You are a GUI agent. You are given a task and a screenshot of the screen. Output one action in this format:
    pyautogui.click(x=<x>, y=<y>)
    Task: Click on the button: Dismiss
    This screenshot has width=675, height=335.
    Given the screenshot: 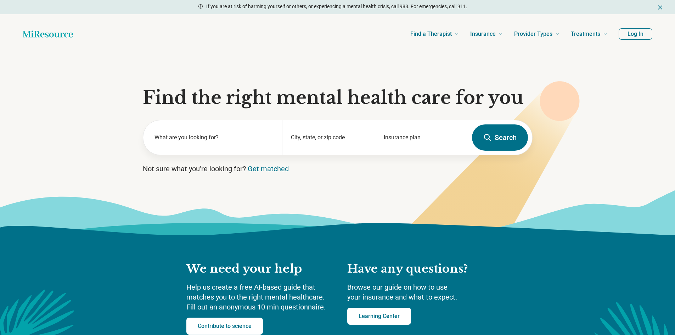 What is the action you would take?
    pyautogui.click(x=660, y=7)
    